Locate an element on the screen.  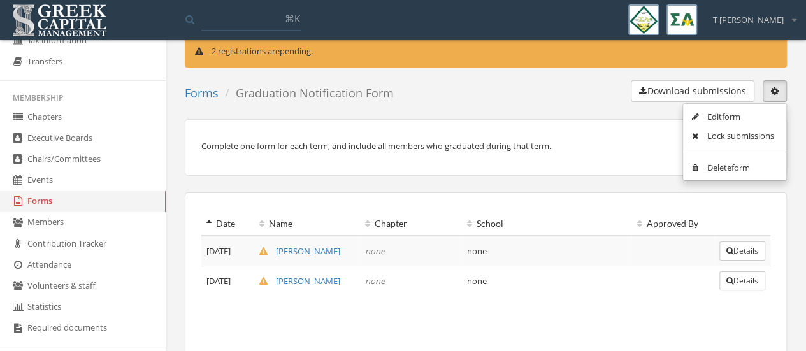
th: School is located at coordinates (547, 224).